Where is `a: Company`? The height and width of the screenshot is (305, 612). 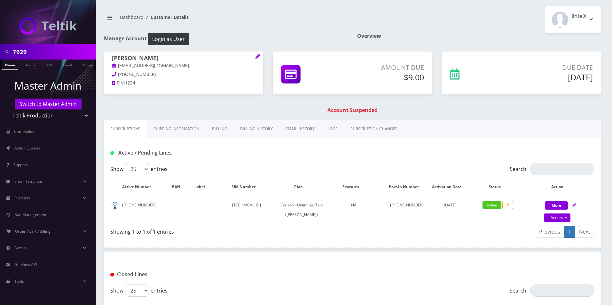 a: Company is located at coordinates (90, 64).